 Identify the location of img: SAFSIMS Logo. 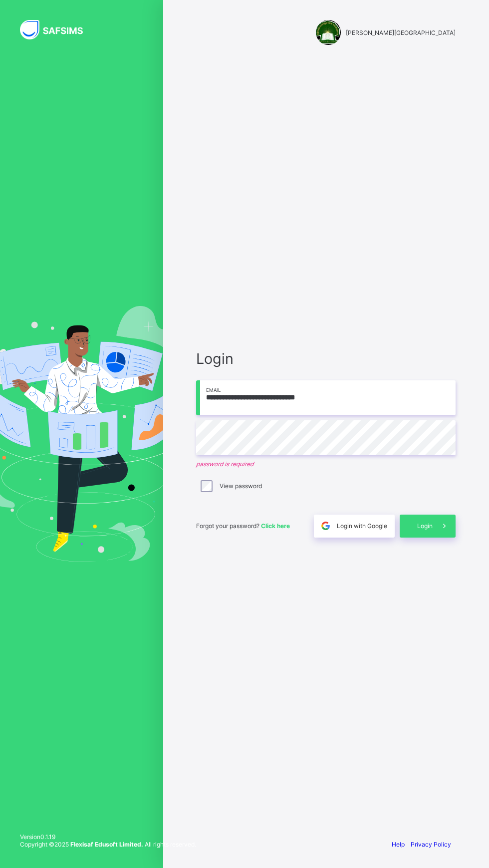
(58, 29).